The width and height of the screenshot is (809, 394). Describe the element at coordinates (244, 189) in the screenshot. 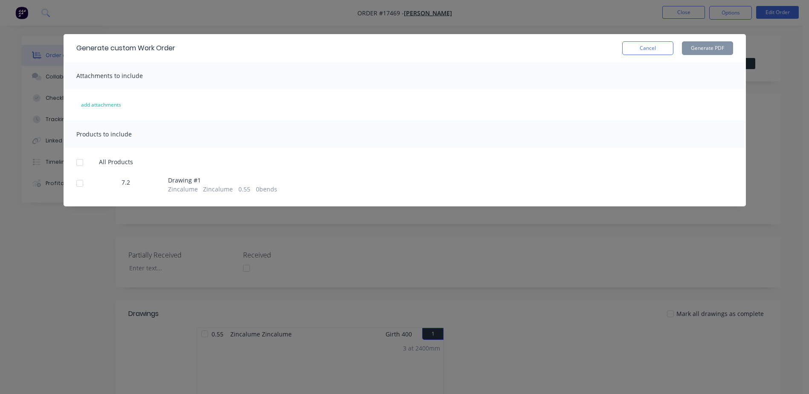

I see `span: 0.55` at that location.